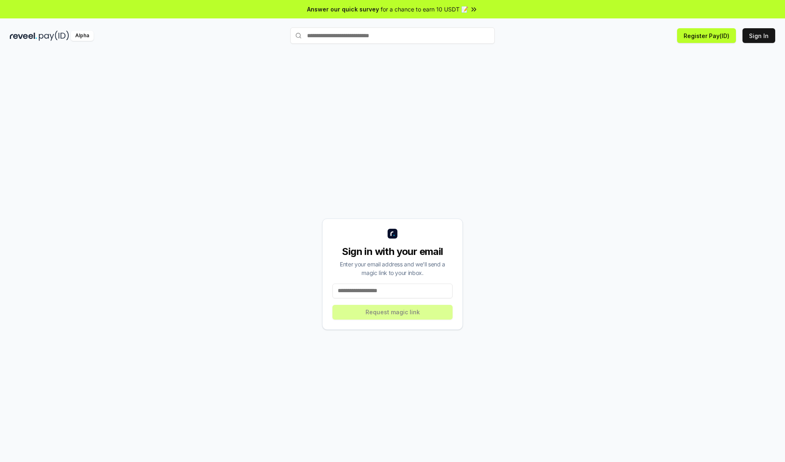 Image resolution: width=785 pixels, height=462 pixels. I want to click on img: logo_small, so click(392, 233).